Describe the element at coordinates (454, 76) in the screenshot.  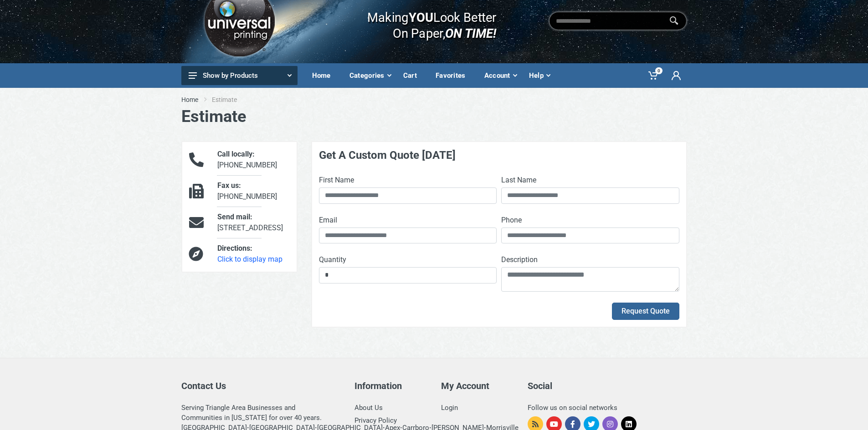
I see `a: Favorites` at that location.